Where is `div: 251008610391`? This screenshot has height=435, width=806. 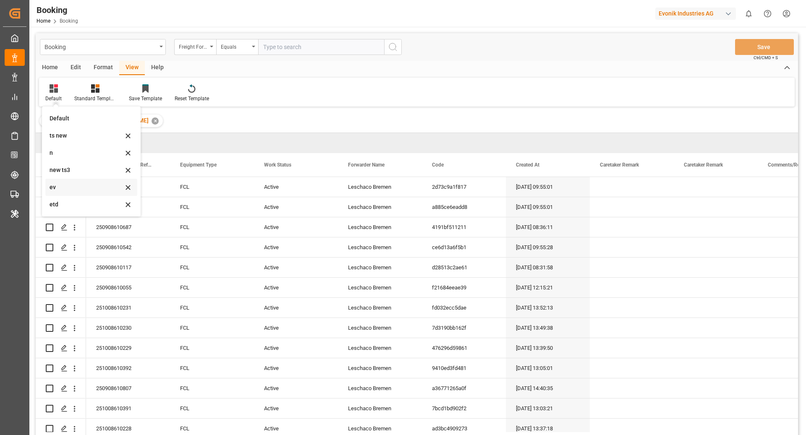 div: 251008610391 is located at coordinates (128, 409).